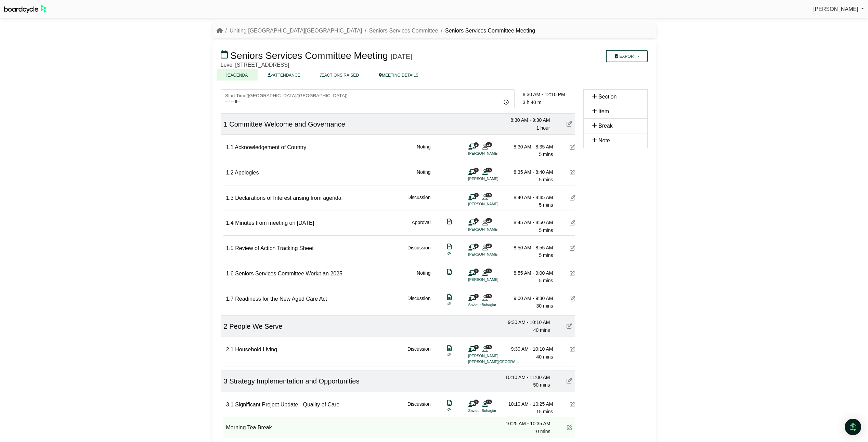  I want to click on span: 1.3, so click(230, 198).